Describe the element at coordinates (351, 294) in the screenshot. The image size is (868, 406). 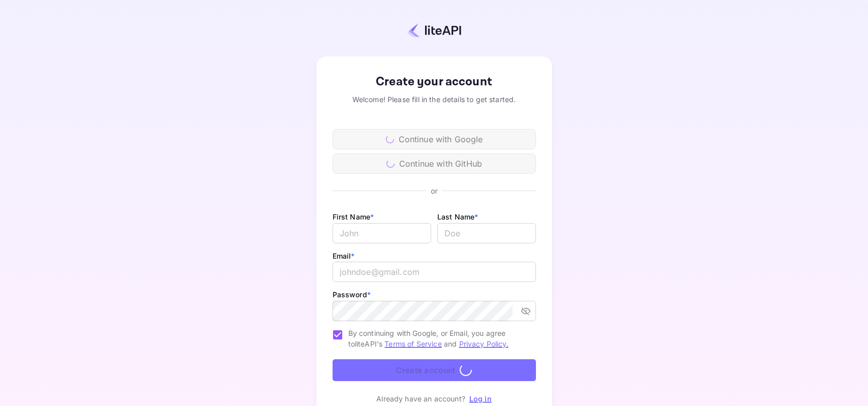
I see `label: Password` at that location.